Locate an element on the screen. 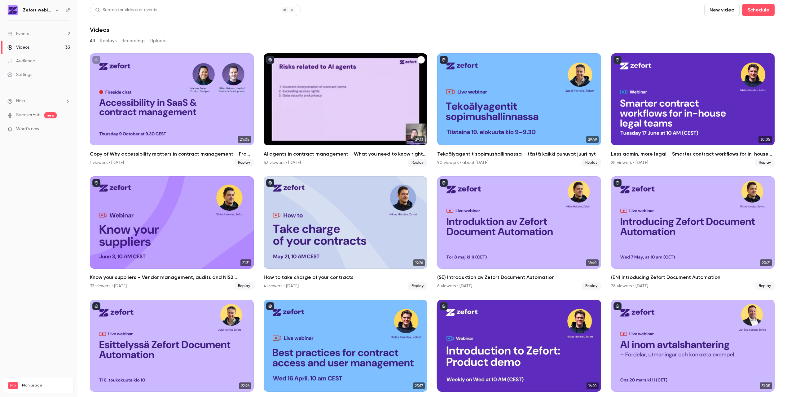 Image resolution: width=787 pixels, height=397 pixels. span: Plan usage is located at coordinates (46, 386).